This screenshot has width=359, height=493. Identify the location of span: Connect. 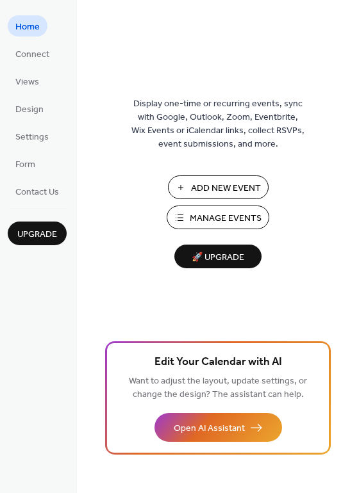
(32, 54).